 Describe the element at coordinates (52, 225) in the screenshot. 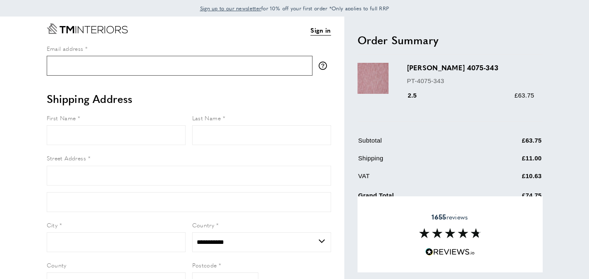

I see `span: City` at that location.